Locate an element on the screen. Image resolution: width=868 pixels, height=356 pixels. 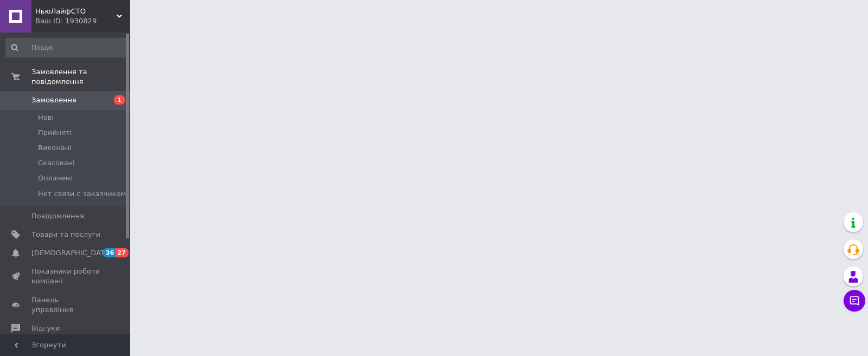
span: Відгуки is located at coordinates (45, 329).